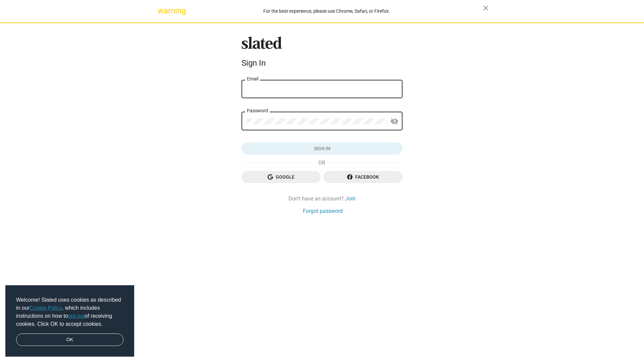  I want to click on mat-icon: close, so click(486, 8).